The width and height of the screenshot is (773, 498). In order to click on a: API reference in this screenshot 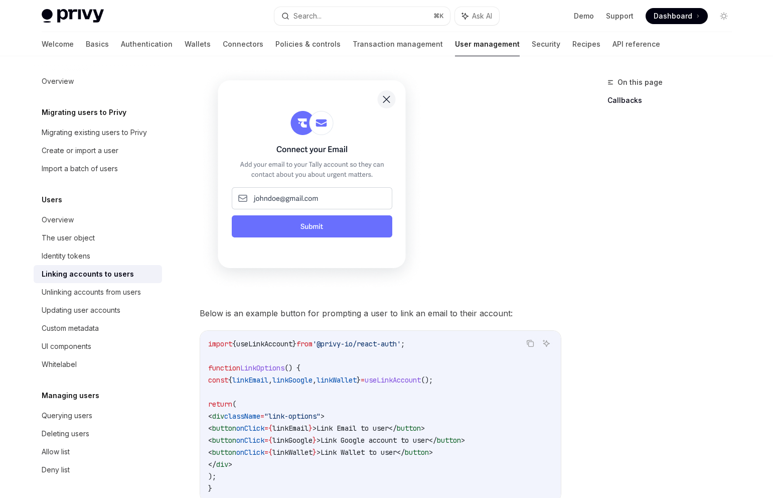, I will do `click(636, 44)`.